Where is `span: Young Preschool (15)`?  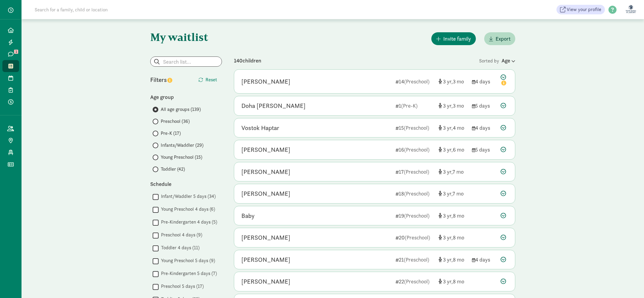 span: Young Preschool (15) is located at coordinates (181, 157).